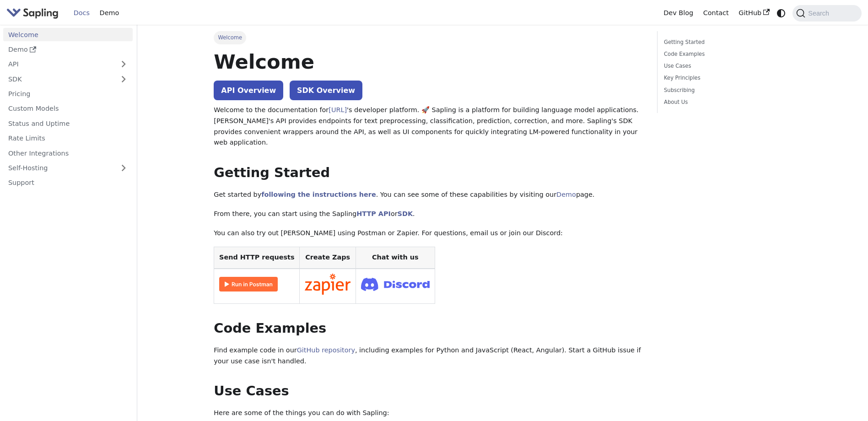 The height and width of the screenshot is (421, 868). I want to click on a: API, so click(59, 64).